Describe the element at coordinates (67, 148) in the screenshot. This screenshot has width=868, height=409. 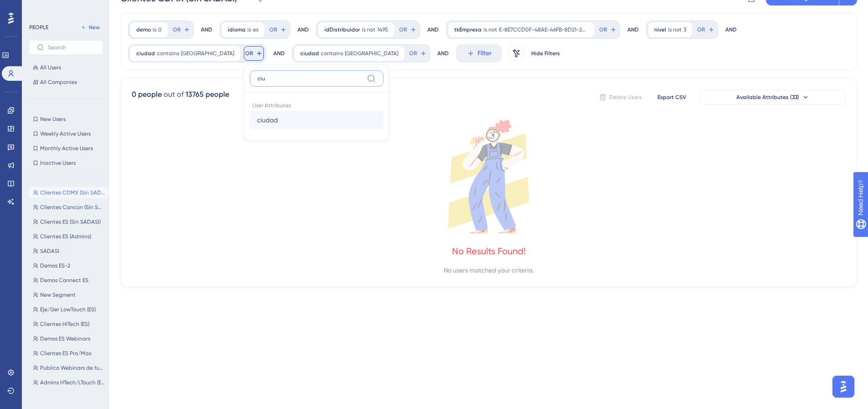
I see `span: Monthly Active Users` at that location.